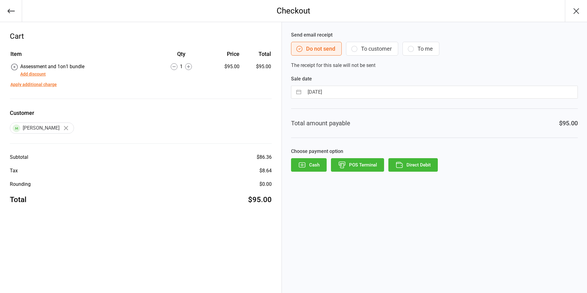  Describe the element at coordinates (181, 56) in the screenshot. I see `th: Qty` at that location.